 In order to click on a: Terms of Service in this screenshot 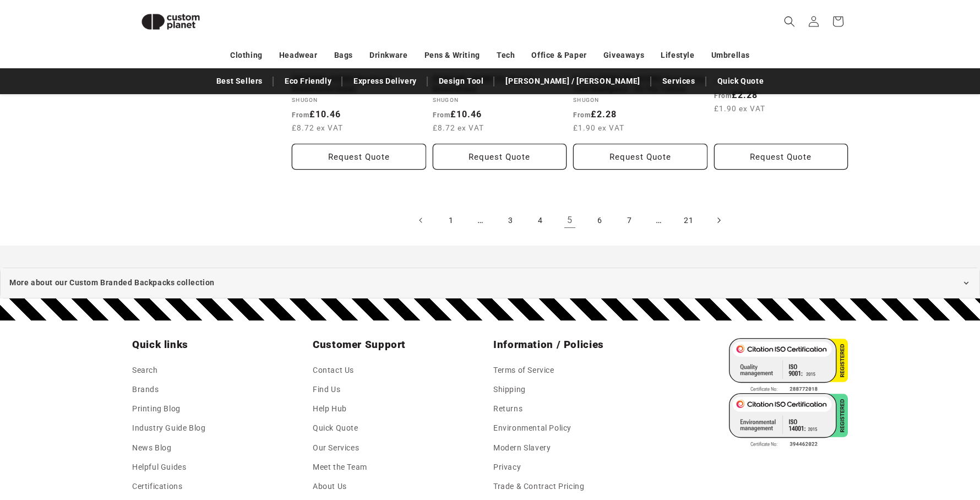, I will do `click(523, 372)`.